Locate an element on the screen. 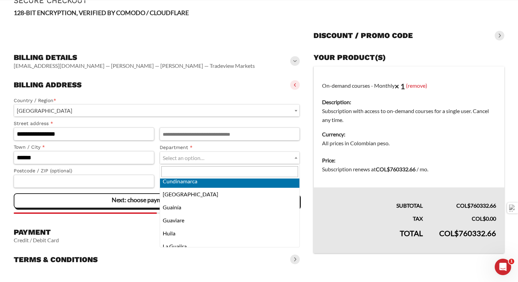 The height and width of the screenshot is (282, 518). strong: × 1 is located at coordinates (399, 86).